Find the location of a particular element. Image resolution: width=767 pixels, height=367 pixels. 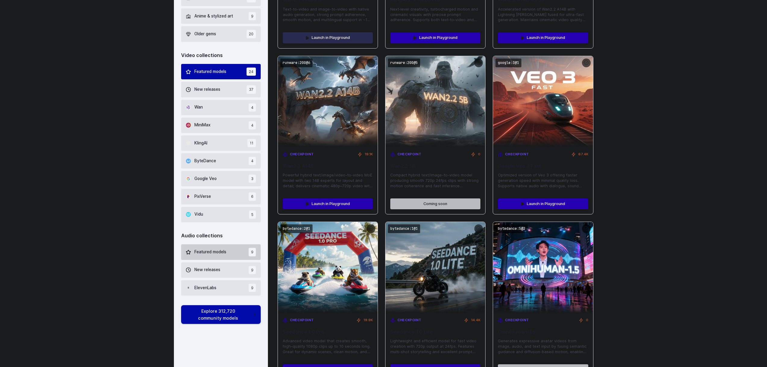

span: 19.1K is located at coordinates (368, 154).